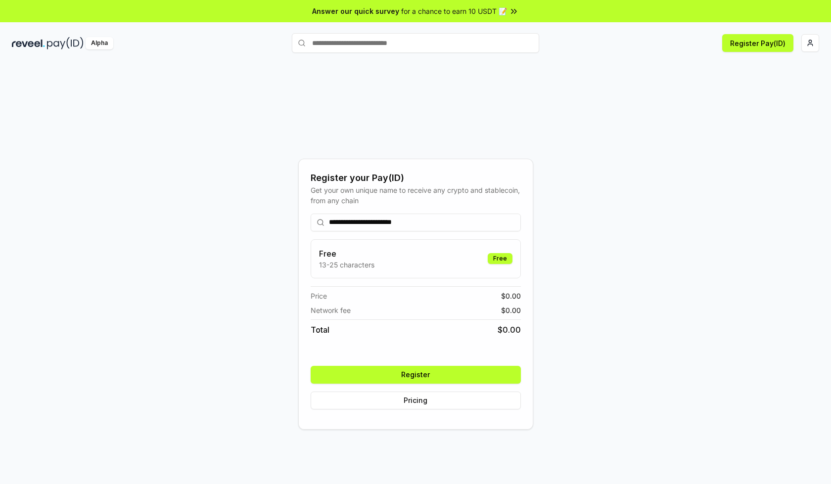  I want to click on span: Answer our quick survey, so click(356, 11).